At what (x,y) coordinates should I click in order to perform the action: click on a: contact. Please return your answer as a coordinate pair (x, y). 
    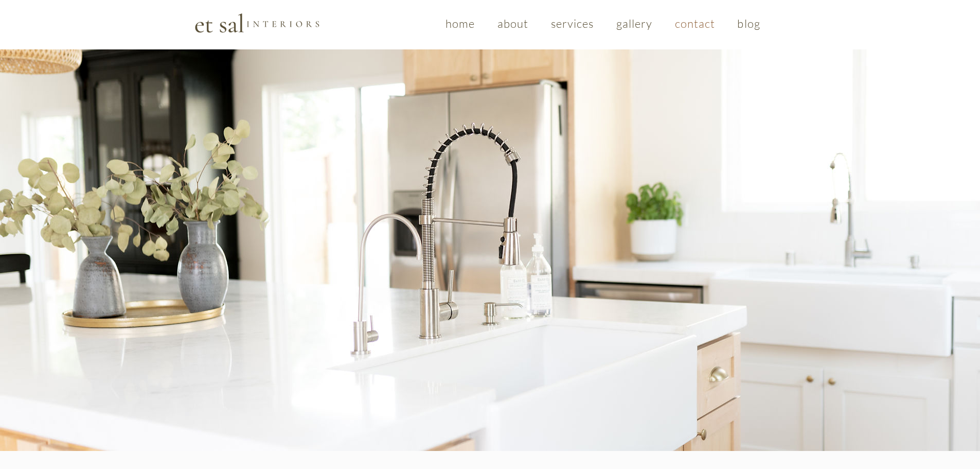
    Looking at the image, I should click on (695, 23).